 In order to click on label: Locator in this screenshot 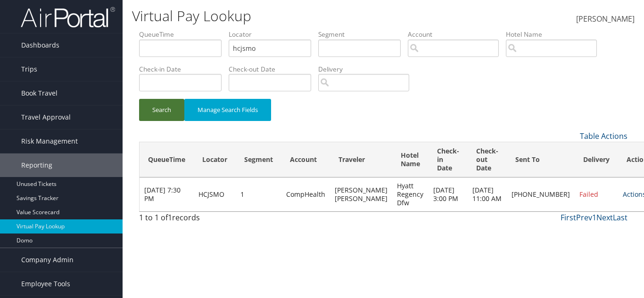, I will do `click(273, 35)`.